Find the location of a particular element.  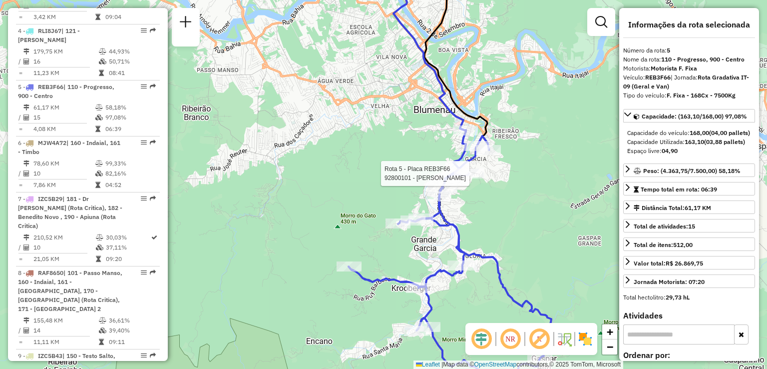

div: Capacidade Utilizada: is located at coordinates (689, 142).